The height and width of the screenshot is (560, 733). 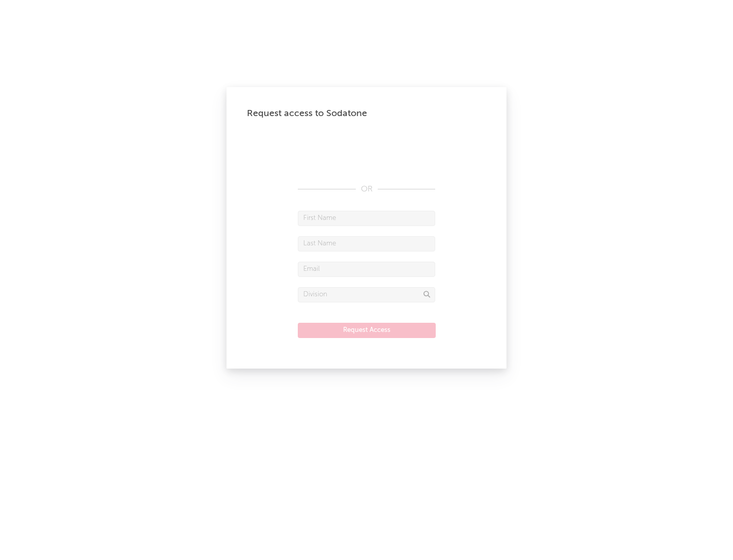 I want to click on div: Request access to Sodatone, so click(x=366, y=114).